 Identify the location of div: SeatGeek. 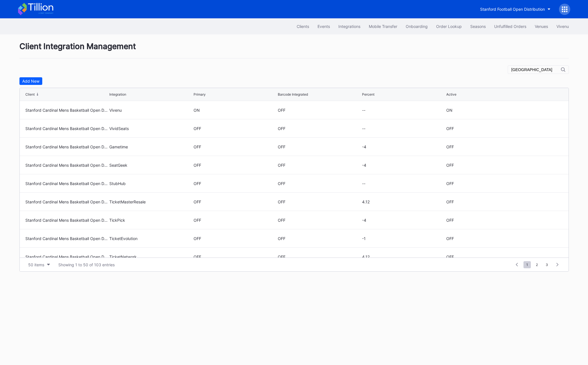
(151, 165).